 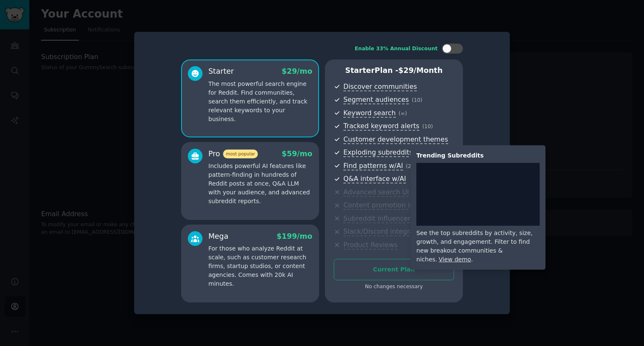 I want to click on span: $ 199 /mo, so click(x=294, y=236).